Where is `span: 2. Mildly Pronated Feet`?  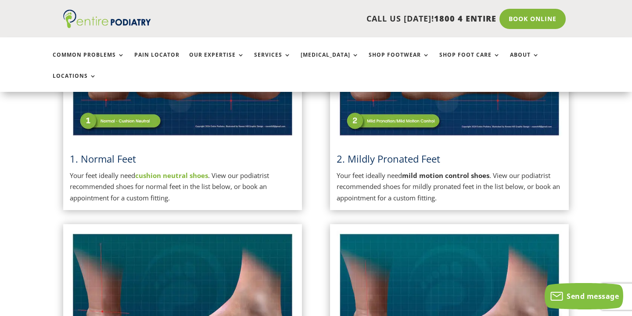
span: 2. Mildly Pronated Feet is located at coordinates (388, 158).